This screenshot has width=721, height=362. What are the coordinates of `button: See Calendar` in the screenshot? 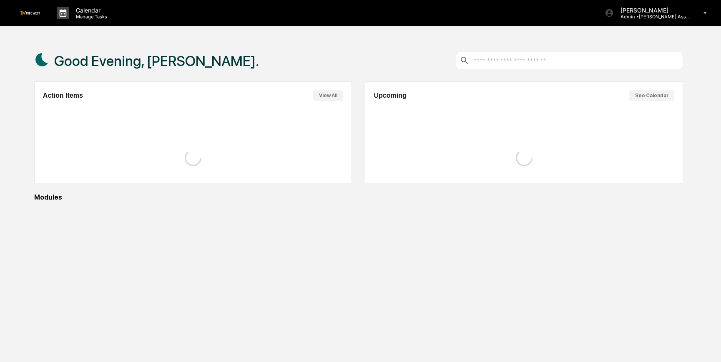 It's located at (652, 95).